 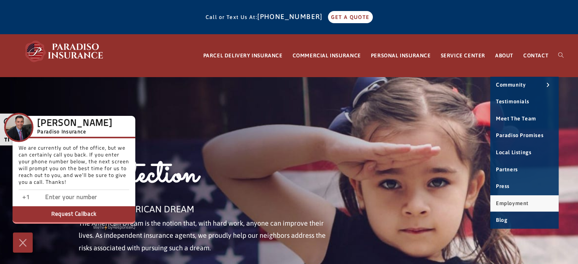 What do you see at coordinates (206, 177) in the screenshot?
I see `h1: Protection` at bounding box center [206, 177].